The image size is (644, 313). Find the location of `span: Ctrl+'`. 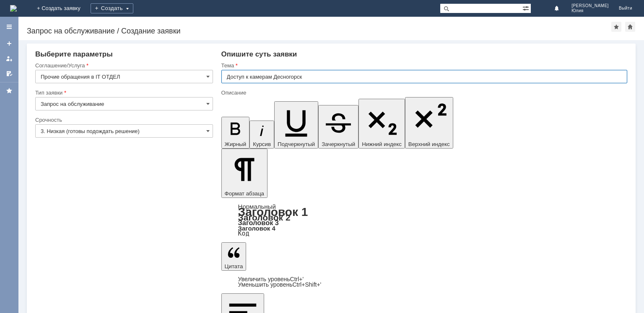

span: Ctrl+' is located at coordinates (297, 279).